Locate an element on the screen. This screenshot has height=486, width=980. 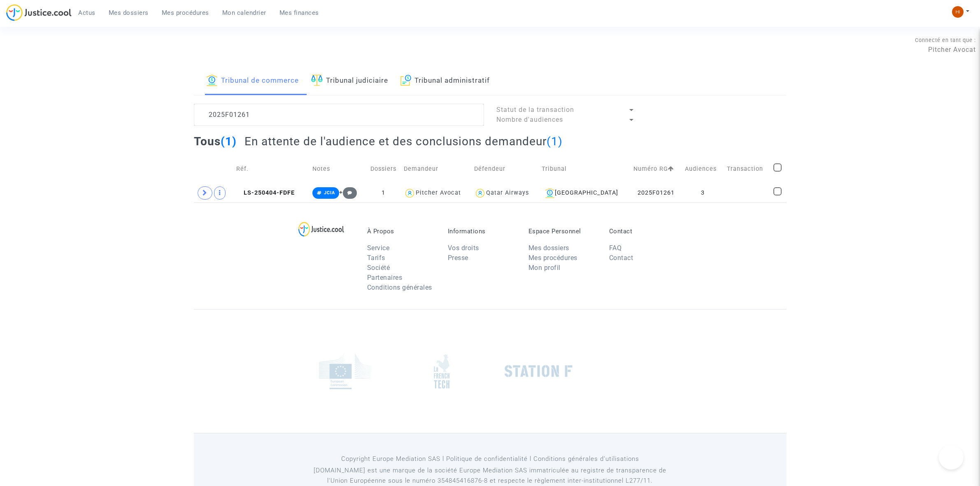
span: LS-250404-FDFE is located at coordinates (266, 193).